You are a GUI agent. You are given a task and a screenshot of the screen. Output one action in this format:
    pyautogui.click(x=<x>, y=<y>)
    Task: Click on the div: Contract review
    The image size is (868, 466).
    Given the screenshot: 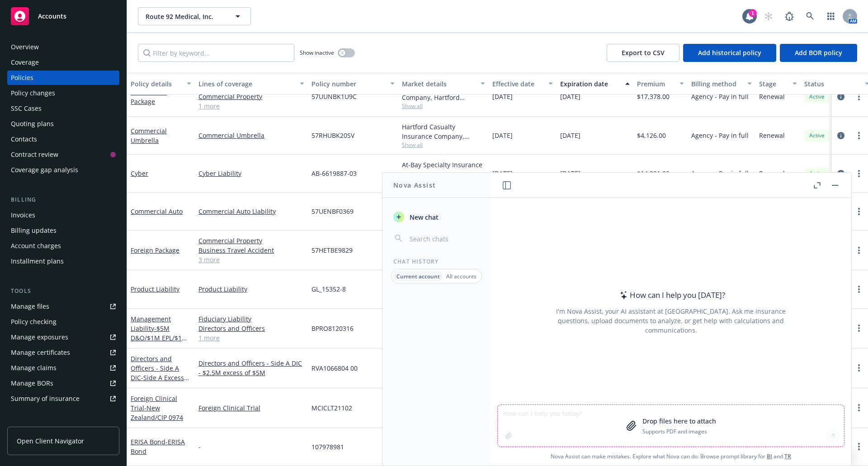 What is the action you would take?
    pyautogui.click(x=35, y=155)
    